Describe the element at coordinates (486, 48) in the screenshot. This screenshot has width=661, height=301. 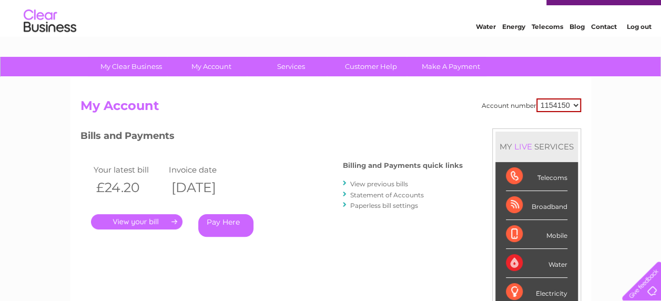
I see `a: Water` at that location.